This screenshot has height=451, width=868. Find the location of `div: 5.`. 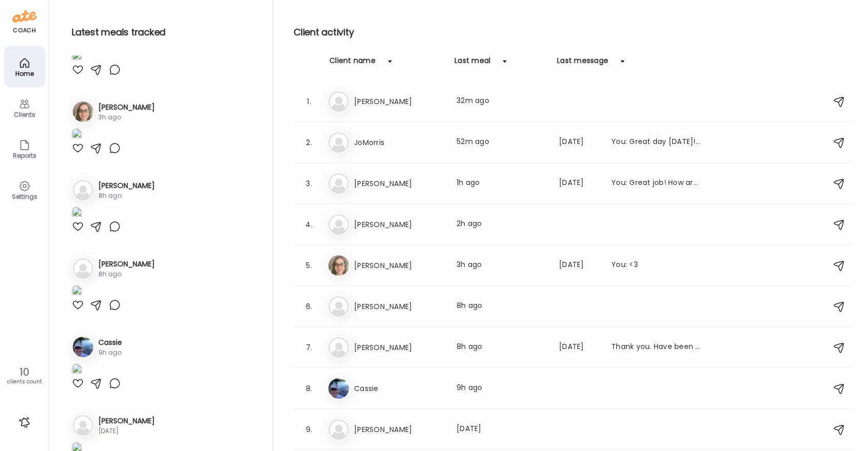

div: 5. is located at coordinates (309, 266).